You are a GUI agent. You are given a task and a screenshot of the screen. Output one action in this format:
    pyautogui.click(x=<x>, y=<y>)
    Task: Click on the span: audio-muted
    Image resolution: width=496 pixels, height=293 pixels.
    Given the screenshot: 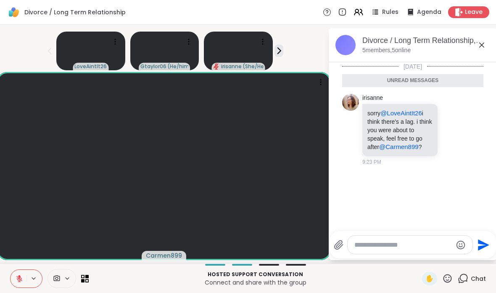 What is the action you would take?
    pyautogui.click(x=217, y=66)
    